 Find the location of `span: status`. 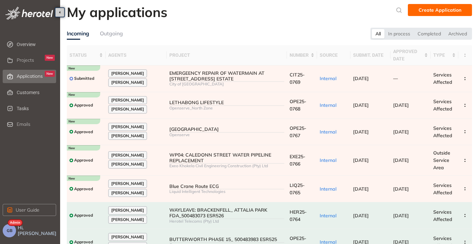

span: status is located at coordinates (84, 55).